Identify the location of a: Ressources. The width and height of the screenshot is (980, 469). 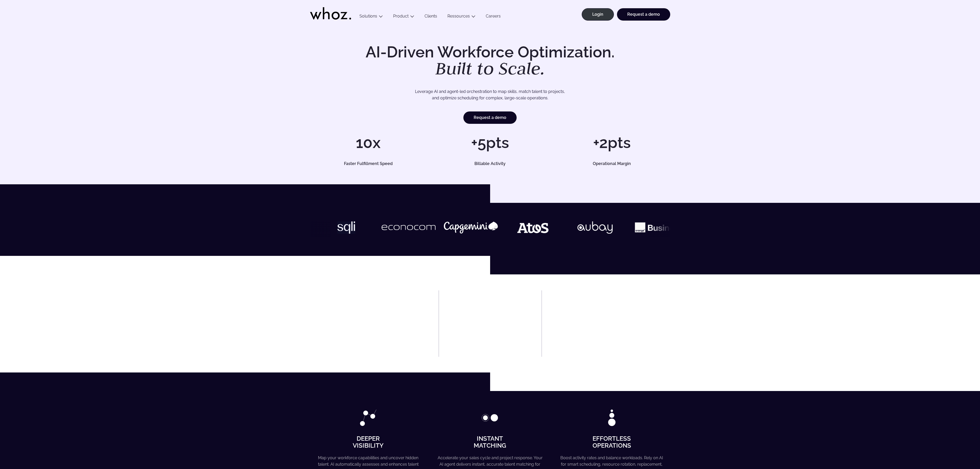
(458, 16).